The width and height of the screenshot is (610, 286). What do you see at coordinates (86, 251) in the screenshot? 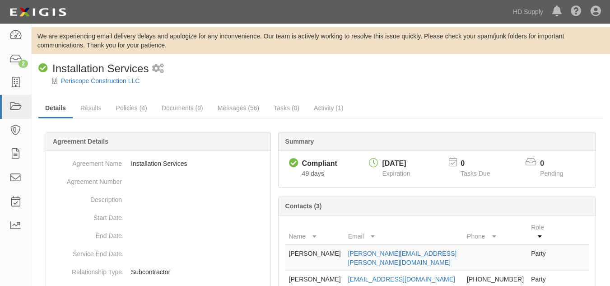
I see `dt: Service End Date` at bounding box center [86, 251].